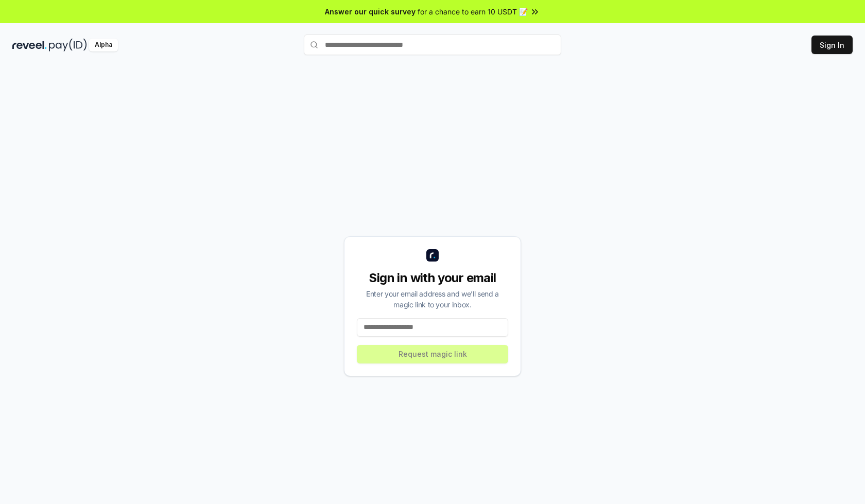 The image size is (865, 504). Describe the element at coordinates (432, 278) in the screenshot. I see `div: Sign in with your email` at that location.